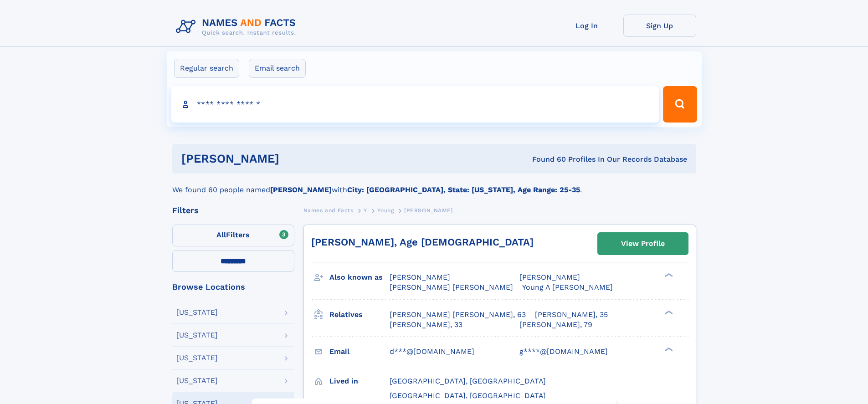 This screenshot has height=404, width=868. What do you see at coordinates (586, 25) in the screenshot?
I see `a: Log In` at bounding box center [586, 25].